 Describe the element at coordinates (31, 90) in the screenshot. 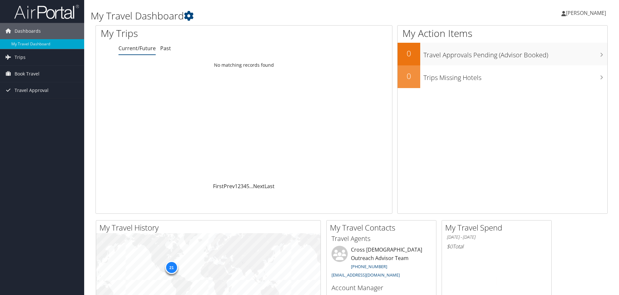

I see `span: Travel Approval` at that location.